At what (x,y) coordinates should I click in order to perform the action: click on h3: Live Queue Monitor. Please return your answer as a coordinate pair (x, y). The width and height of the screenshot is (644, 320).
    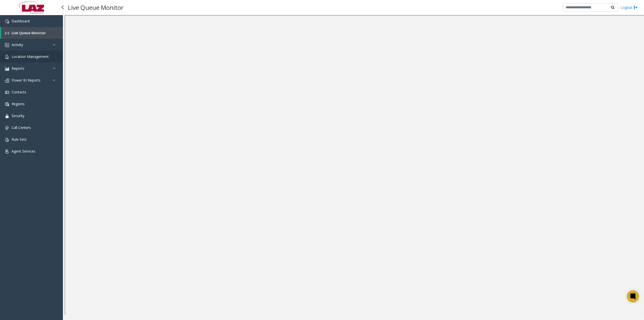
    Looking at the image, I should click on (96, 7).